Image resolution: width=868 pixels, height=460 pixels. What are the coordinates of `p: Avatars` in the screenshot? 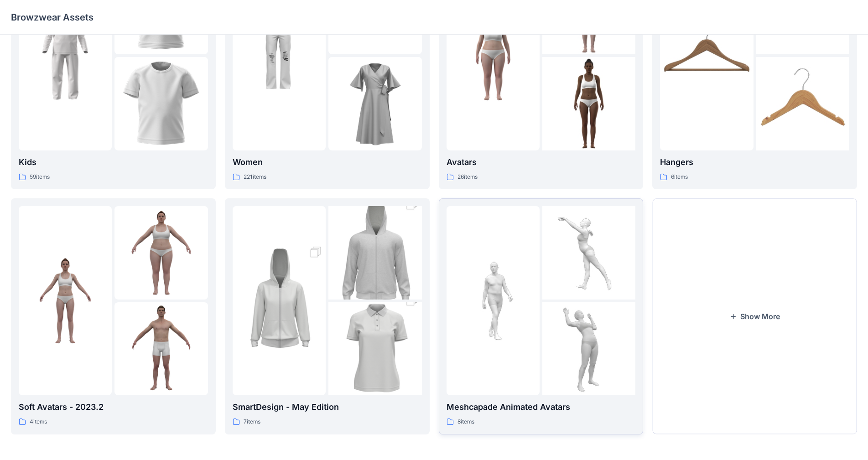 It's located at (541, 163).